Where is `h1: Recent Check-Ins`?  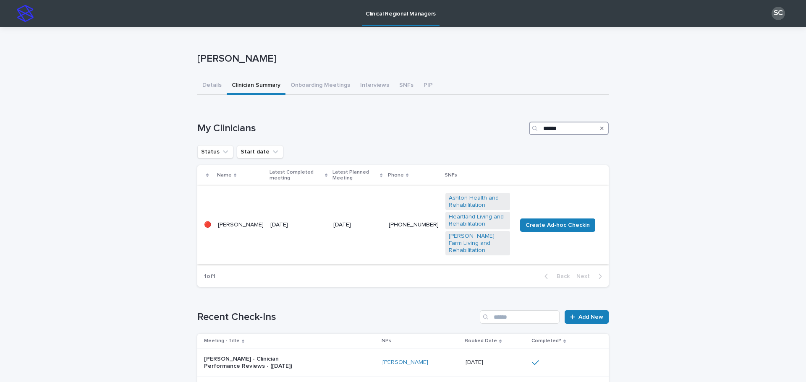
h1: Recent Check-Ins is located at coordinates (337, 317).